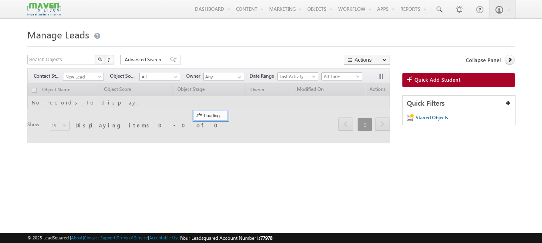  Describe the element at coordinates (210, 116) in the screenshot. I see `div: Loading...` at that location.